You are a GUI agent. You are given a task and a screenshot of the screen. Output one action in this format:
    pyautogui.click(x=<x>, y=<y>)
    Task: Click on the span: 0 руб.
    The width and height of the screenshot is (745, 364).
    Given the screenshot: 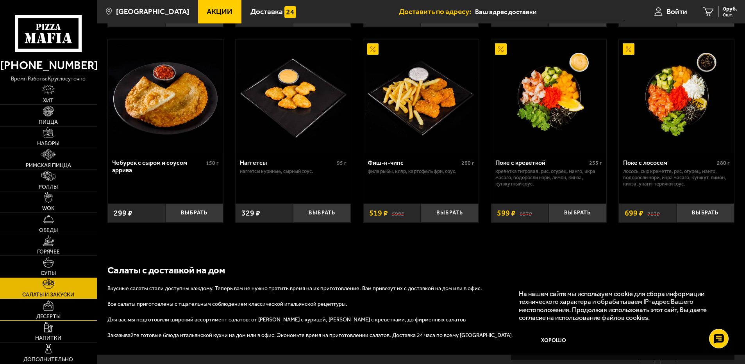 What is the action you would take?
    pyautogui.click(x=730, y=9)
    